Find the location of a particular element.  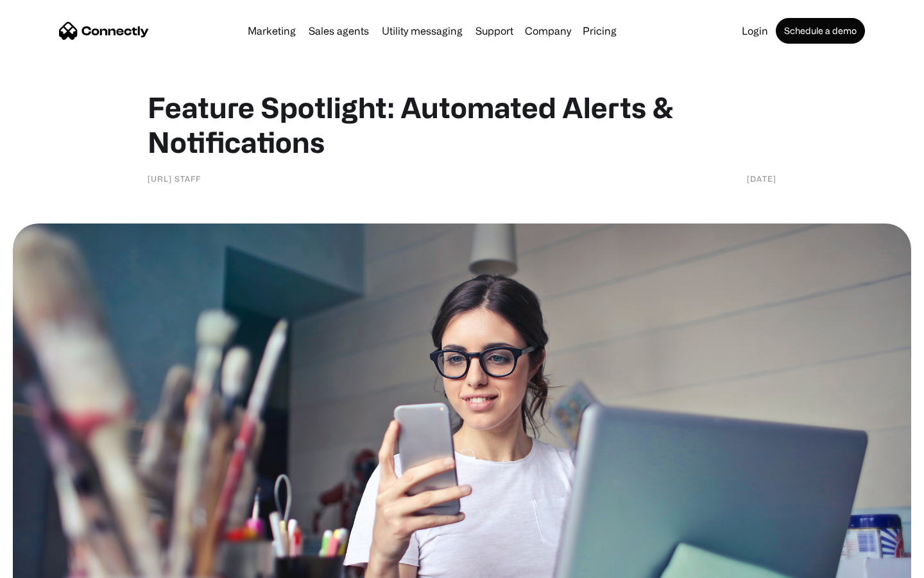

a: Schedule a demo is located at coordinates (821, 31).